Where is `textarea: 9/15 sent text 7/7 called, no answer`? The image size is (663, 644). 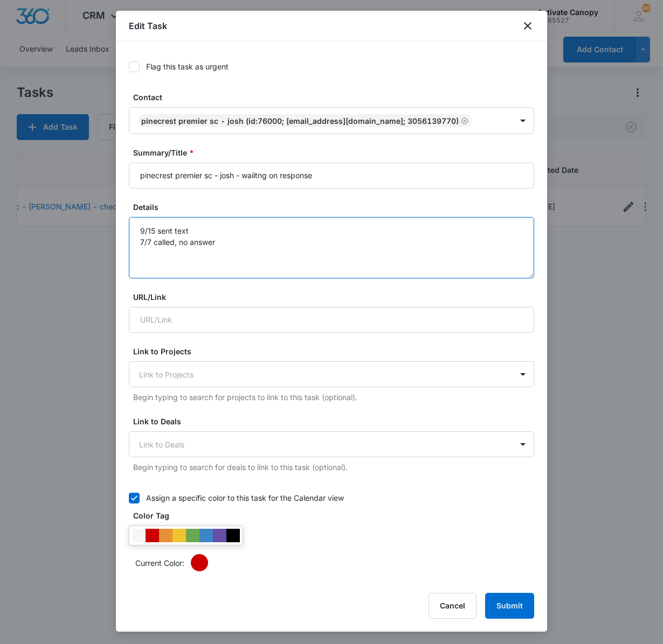 textarea: 9/15 sent text 7/7 called, no answer is located at coordinates (332, 248).